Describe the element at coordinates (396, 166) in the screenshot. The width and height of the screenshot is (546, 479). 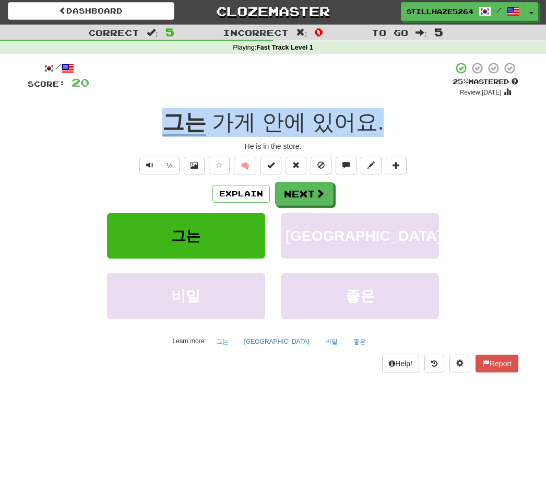
I see `button: Add to collection (alt+a)` at that location.